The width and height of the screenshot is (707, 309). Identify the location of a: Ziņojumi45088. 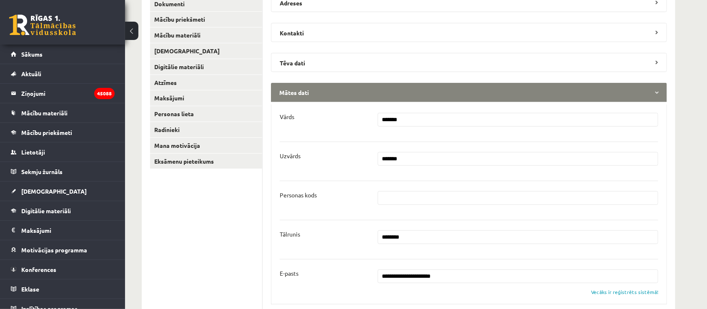
(62, 93).